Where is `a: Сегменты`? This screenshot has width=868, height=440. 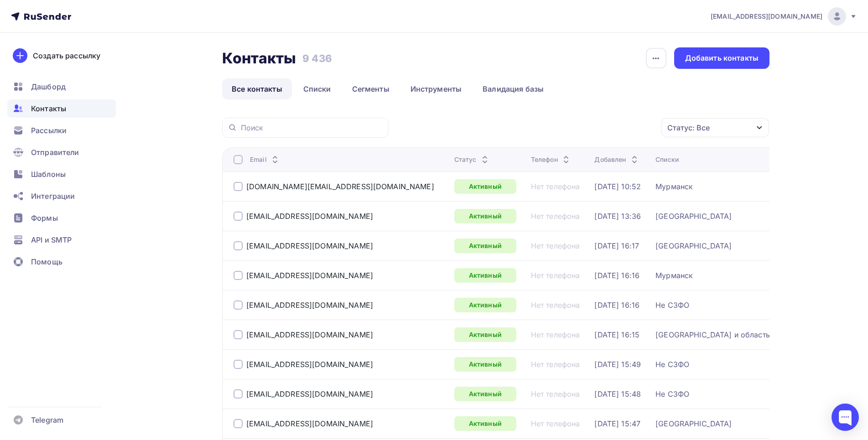 a: Сегменты is located at coordinates (371, 89).